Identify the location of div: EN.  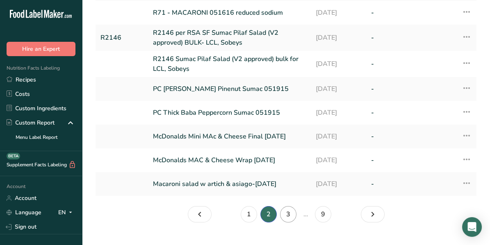
(67, 213).